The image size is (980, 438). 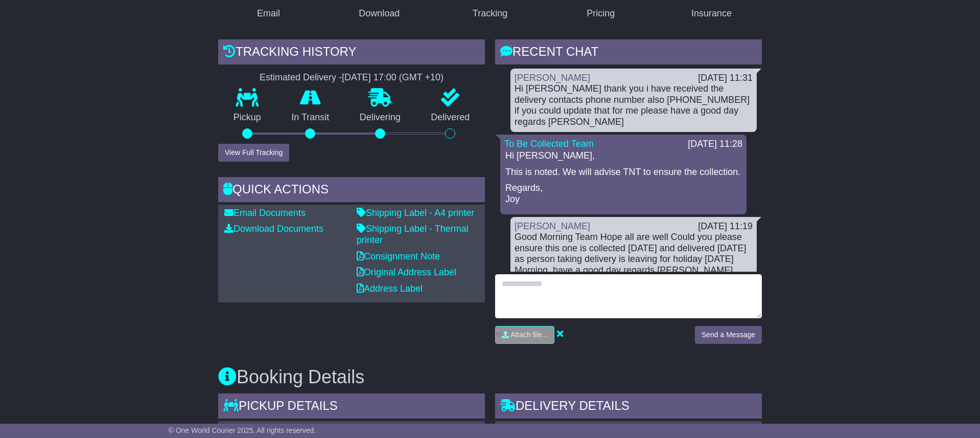 What do you see at coordinates (243, 430) in the screenshot?
I see `span: © One World Courier 2025. All rights reserved.` at bounding box center [243, 430].